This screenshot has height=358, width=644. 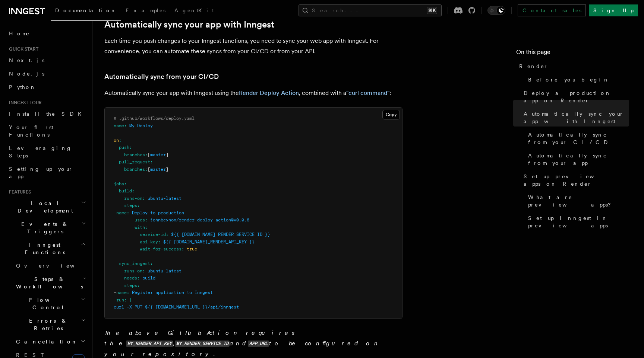 What do you see at coordinates (577, 201) in the screenshot?
I see `a: What are preview apps?` at bounding box center [577, 201].